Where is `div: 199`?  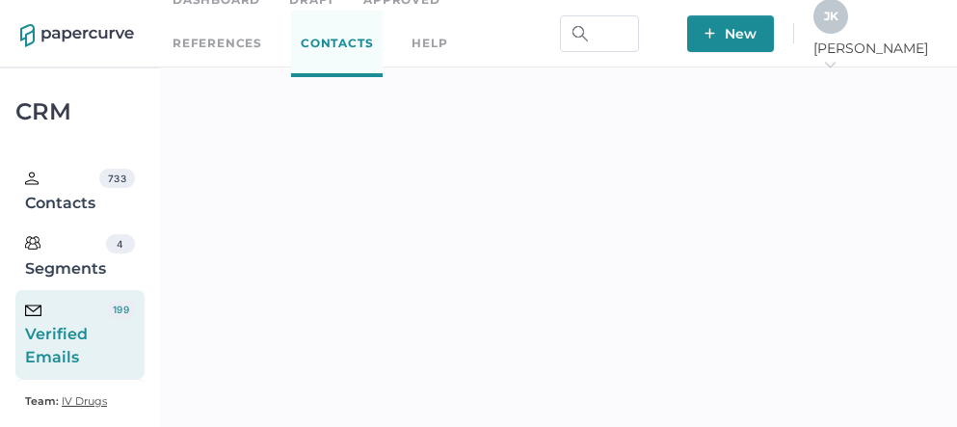 div: 199 is located at coordinates (120, 309).